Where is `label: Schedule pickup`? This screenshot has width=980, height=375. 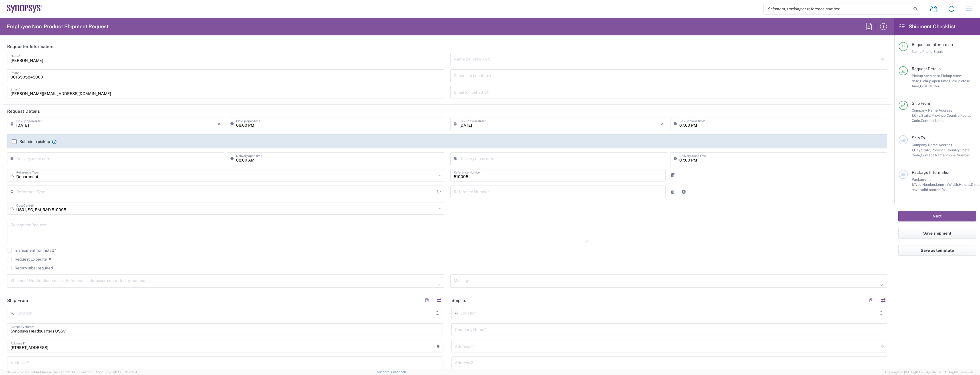 label: Schedule pickup is located at coordinates (31, 142).